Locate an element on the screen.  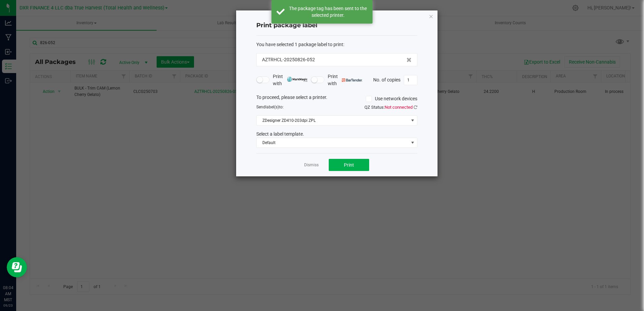
span: ZDesigner ZD410-203dpi ZPL is located at coordinates (333, 120).